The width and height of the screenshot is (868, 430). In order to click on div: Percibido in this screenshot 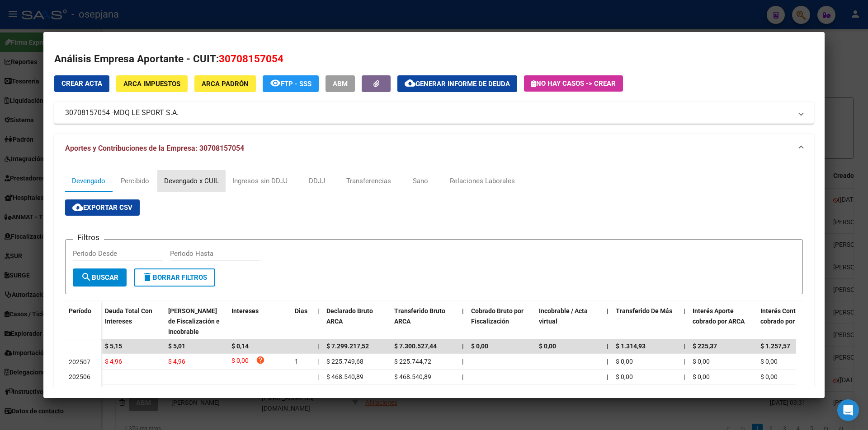, I will do `click(135, 181)`.